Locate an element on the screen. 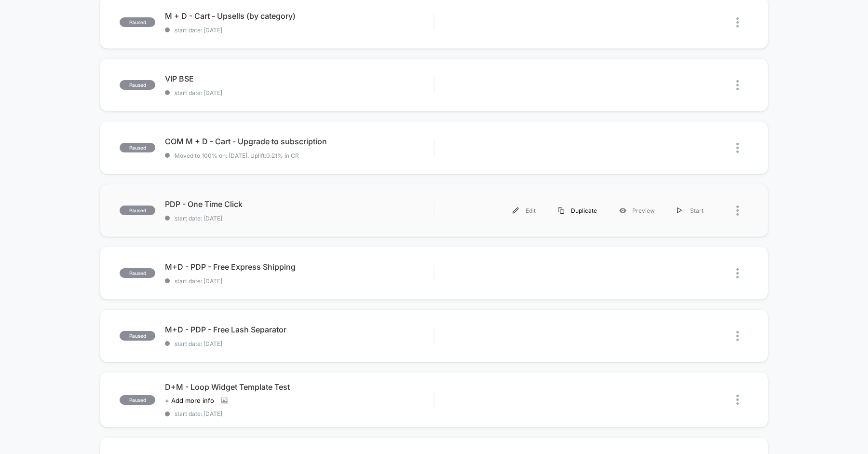 This screenshot has width=868, height=454. span: M + D - Cart - Upsells (by category) is located at coordinates (299, 16).